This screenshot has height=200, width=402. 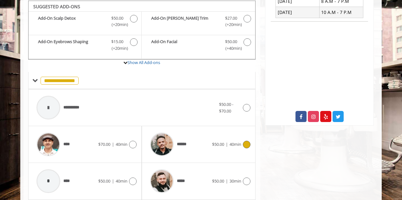 What do you see at coordinates (85, 22) in the screenshot?
I see `label: Add-On Scalp Detox` at bounding box center [85, 22].